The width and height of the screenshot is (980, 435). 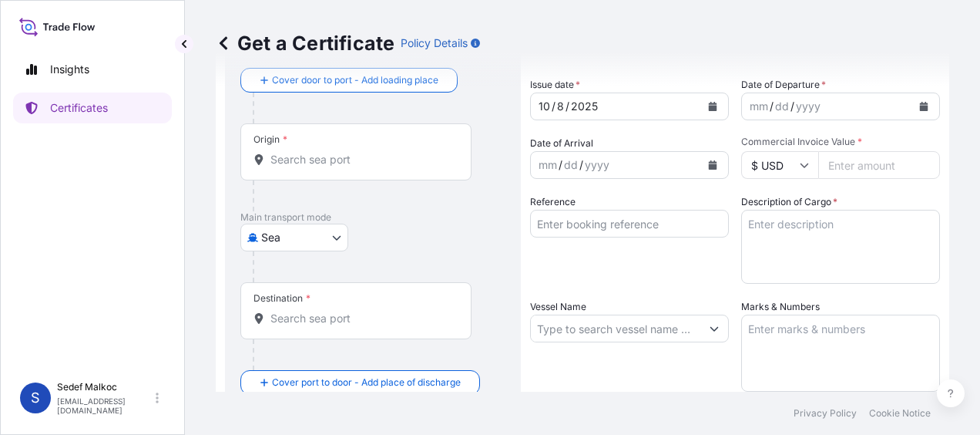 I want to click on button: Show suggestions, so click(x=714, y=329).